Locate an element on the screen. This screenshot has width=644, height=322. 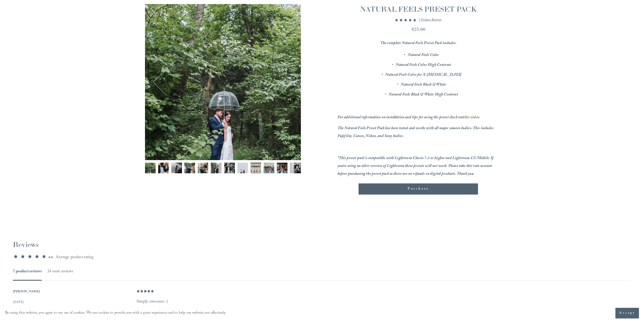
div: Average product rating is located at coordinates (74, 258).